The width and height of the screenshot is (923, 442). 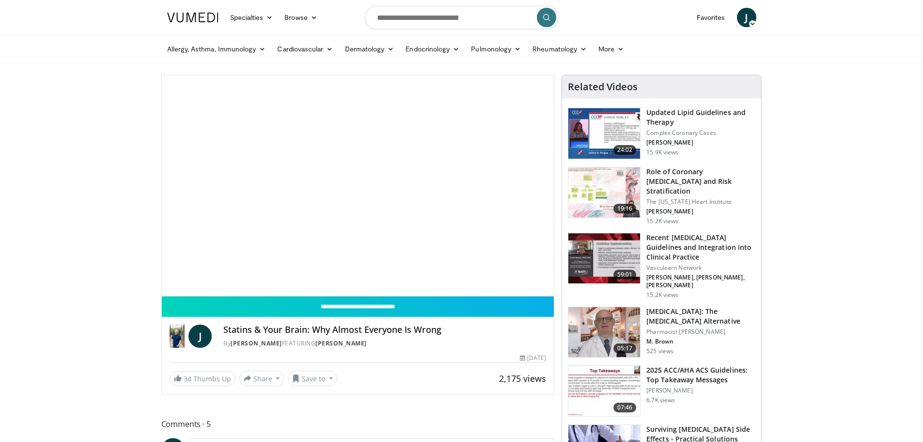 What do you see at coordinates (370, 49) in the screenshot?
I see `a: Dermatology` at bounding box center [370, 49].